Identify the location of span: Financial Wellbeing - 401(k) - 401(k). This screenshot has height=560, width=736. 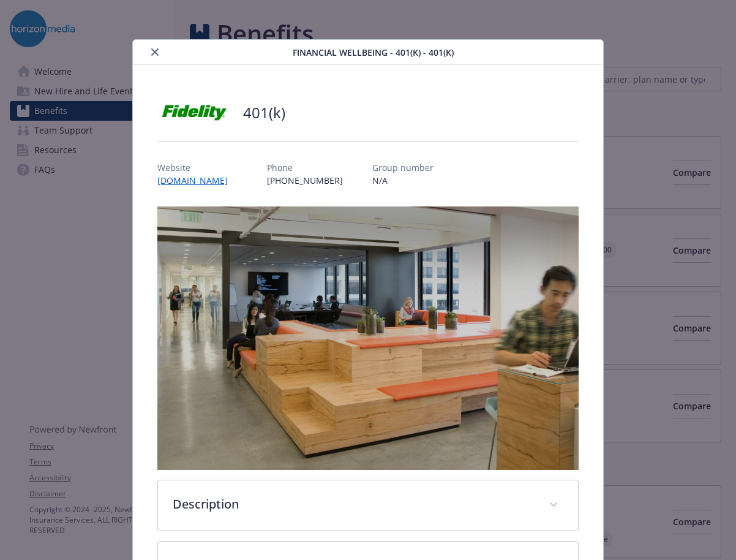
(373, 52).